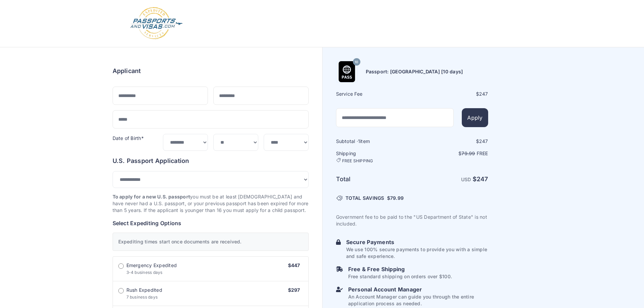 The width and height of the screenshot is (644, 308). I want to click on span: FREE SHIPPING, so click(358, 161).